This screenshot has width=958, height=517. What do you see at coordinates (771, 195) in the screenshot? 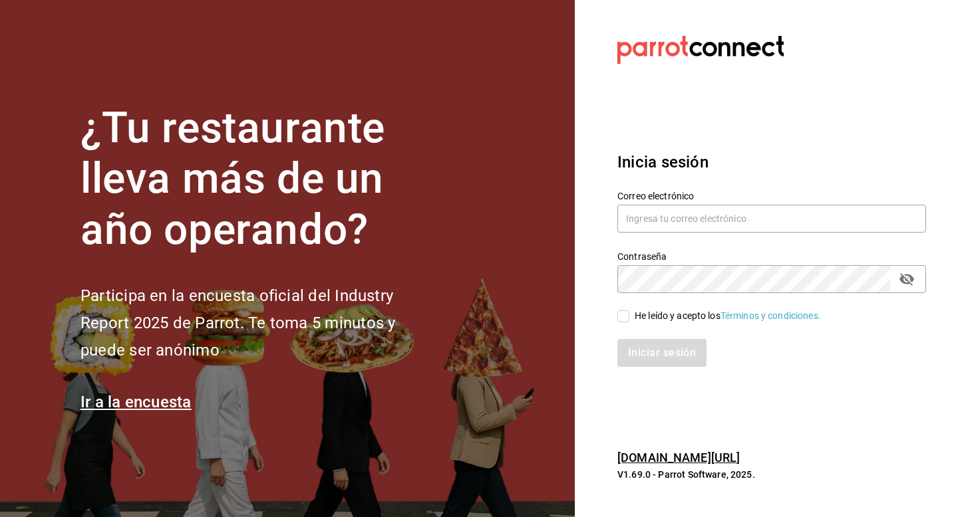
I see `label: Correo electrónico` at bounding box center [771, 195].